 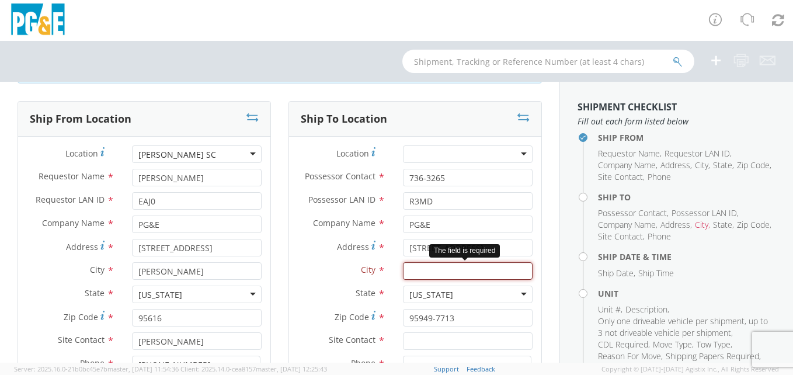 What do you see at coordinates (616, 273) in the screenshot?
I see `span: Ship Date` at bounding box center [616, 273].